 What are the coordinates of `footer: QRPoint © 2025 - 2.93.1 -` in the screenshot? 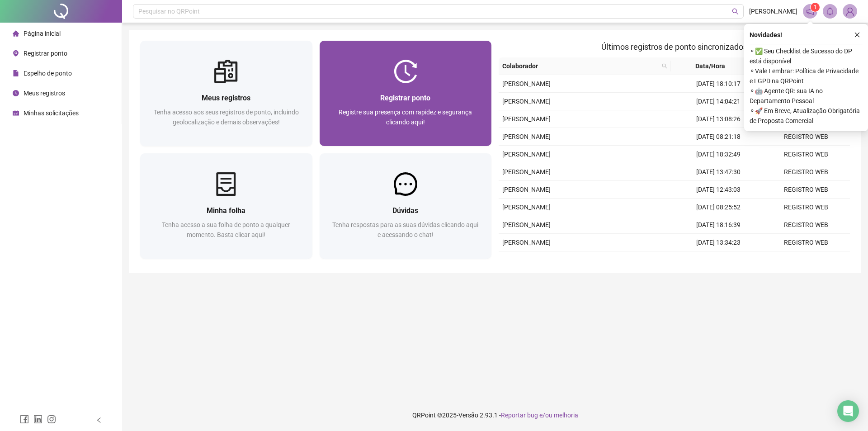 It's located at (495, 415).